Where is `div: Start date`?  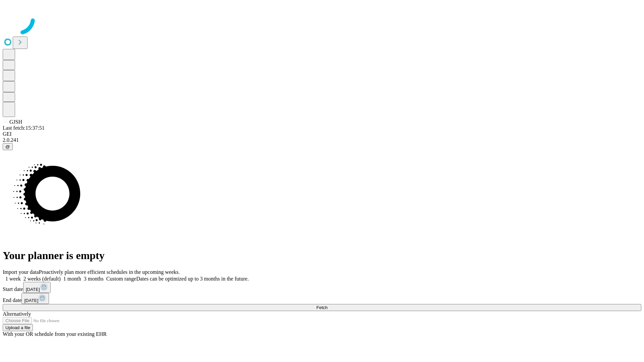 div: Start date is located at coordinates (322, 287).